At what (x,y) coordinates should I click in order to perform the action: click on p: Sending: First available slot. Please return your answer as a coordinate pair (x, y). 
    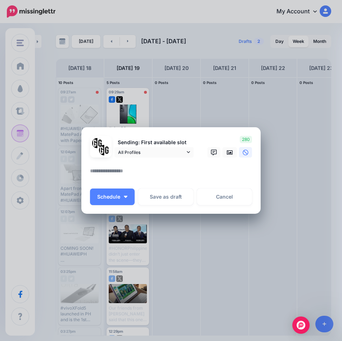
    Looking at the image, I should click on (154, 142).